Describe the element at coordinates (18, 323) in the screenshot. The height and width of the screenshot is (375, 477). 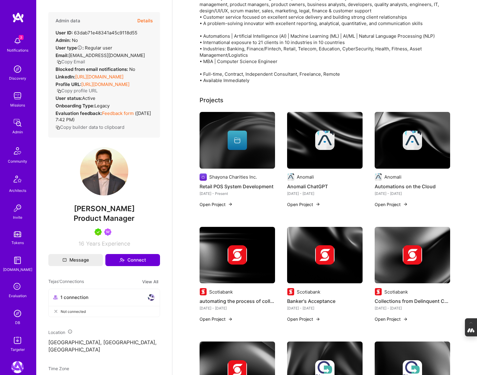
I see `div: DB` at that location.